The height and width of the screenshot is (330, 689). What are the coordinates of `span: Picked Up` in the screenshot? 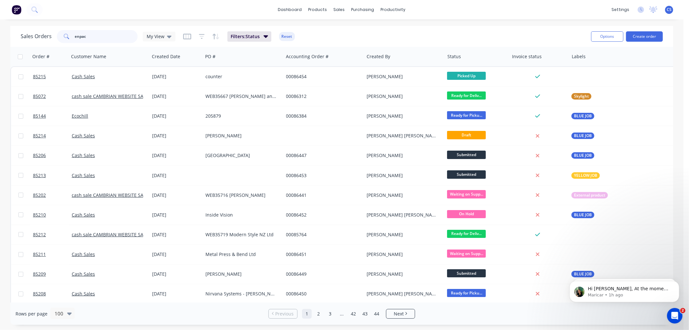 It's located at (467, 76).